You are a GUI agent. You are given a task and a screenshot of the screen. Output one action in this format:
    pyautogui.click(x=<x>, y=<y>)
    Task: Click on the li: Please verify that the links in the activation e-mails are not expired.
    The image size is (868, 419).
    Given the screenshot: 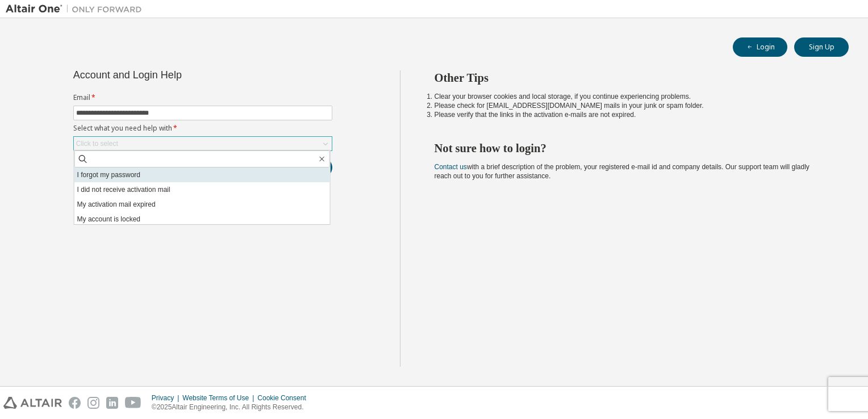 What is the action you would take?
    pyautogui.click(x=631, y=114)
    